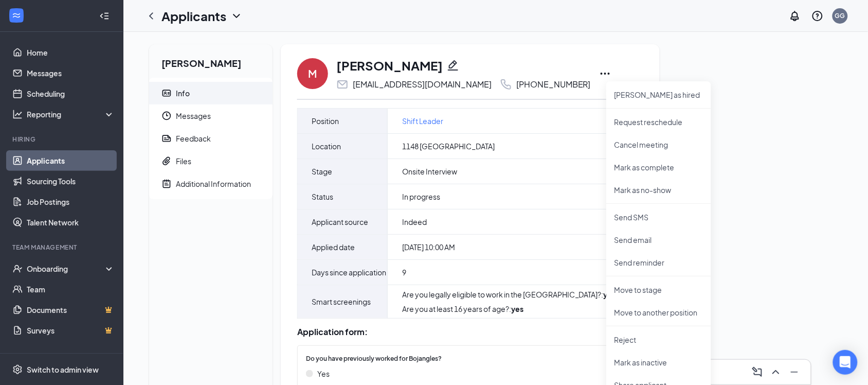 This screenshot has height=385, width=868. What do you see at coordinates (658, 363) in the screenshot?
I see `p: Mark as inactive` at bounding box center [658, 363].